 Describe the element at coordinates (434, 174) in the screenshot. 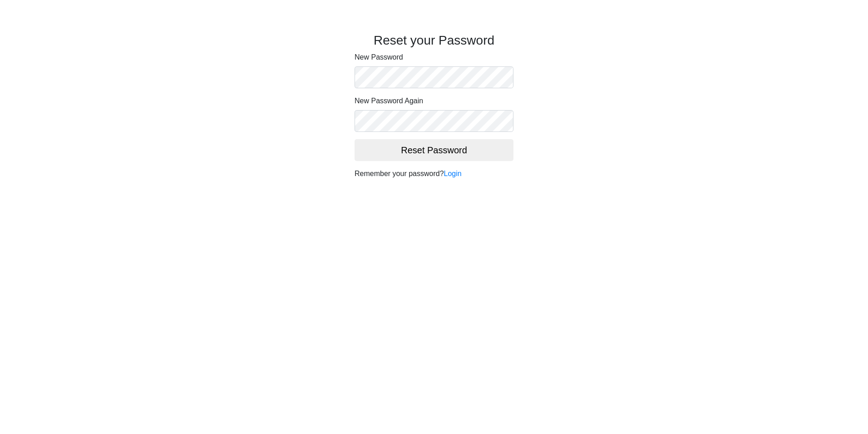

I see `p: Remember your password?` at that location.